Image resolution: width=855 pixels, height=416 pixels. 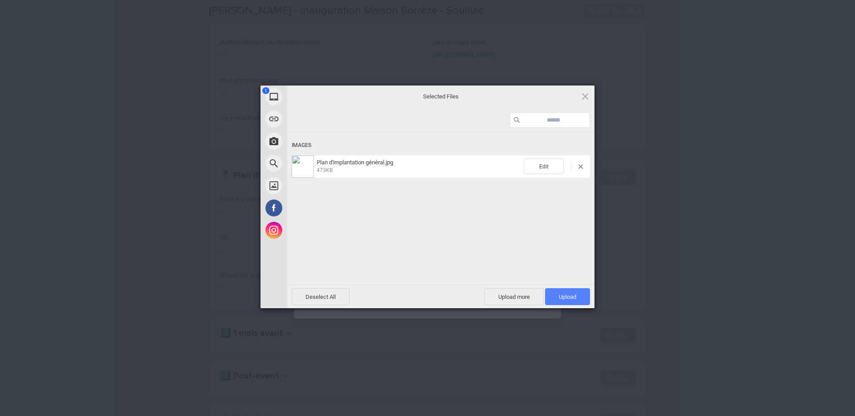 What do you see at coordinates (314, 230) in the screenshot?
I see `div: Instagram` at bounding box center [314, 230].